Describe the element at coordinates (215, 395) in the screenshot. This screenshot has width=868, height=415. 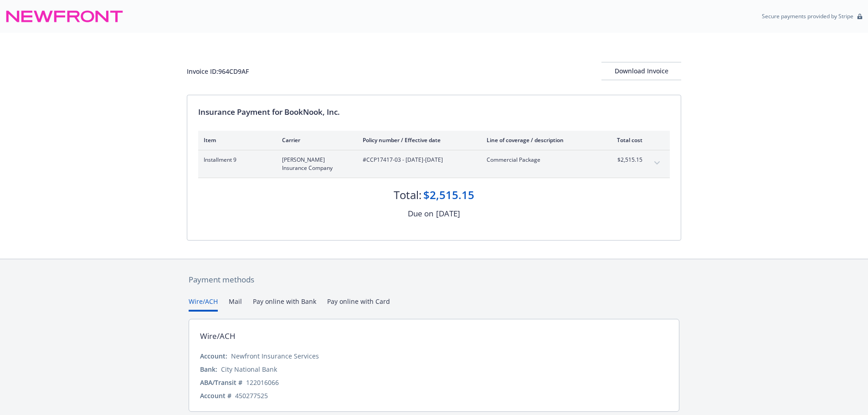
I see `div: Account #` at that location.